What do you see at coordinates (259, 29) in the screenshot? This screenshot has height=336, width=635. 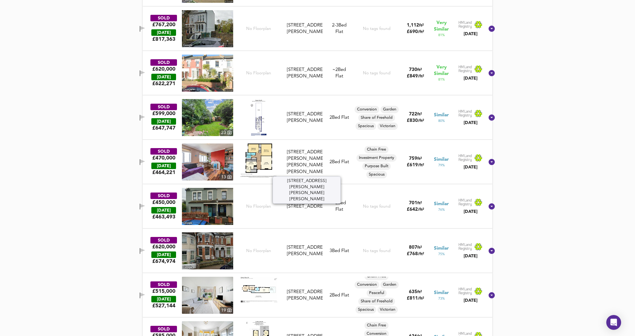 I see `span: No Floorplan` at bounding box center [259, 29].